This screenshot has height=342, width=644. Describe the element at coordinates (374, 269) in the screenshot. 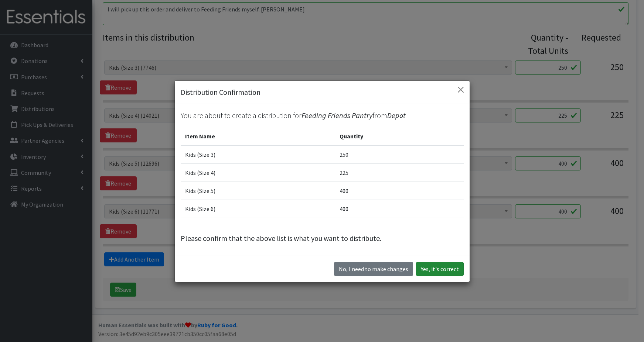

I see `button: No I need to make changes` at that location.